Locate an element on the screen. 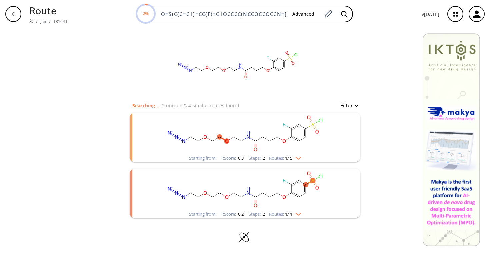  p: Searching... is located at coordinates (146, 105).